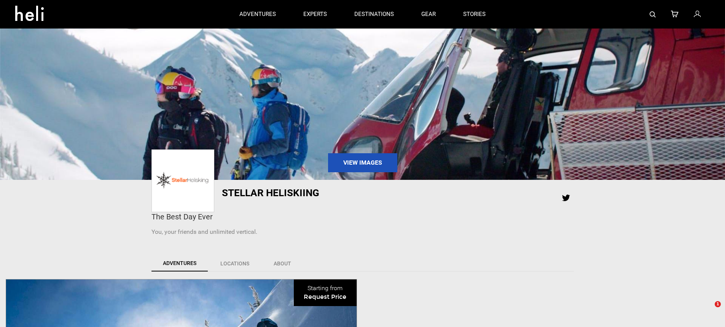 The width and height of the screenshot is (725, 327). I want to click on a: About, so click(282, 264).